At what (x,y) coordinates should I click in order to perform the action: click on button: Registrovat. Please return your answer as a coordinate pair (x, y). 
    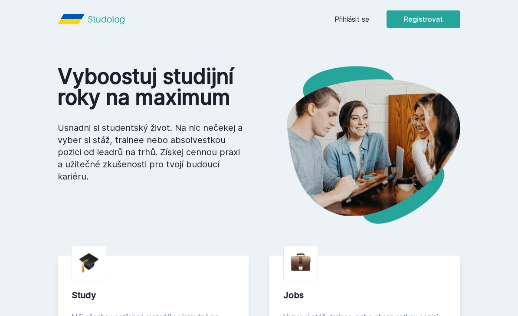
    Looking at the image, I should click on (424, 19).